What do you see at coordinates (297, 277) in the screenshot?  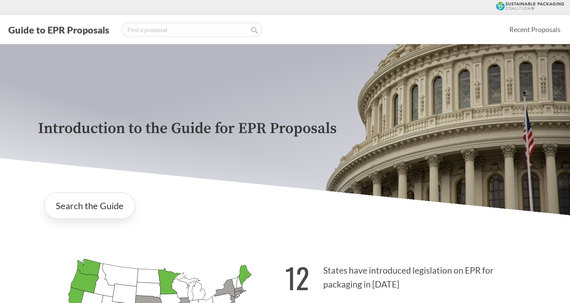 I see `strong: 12` at bounding box center [297, 277].